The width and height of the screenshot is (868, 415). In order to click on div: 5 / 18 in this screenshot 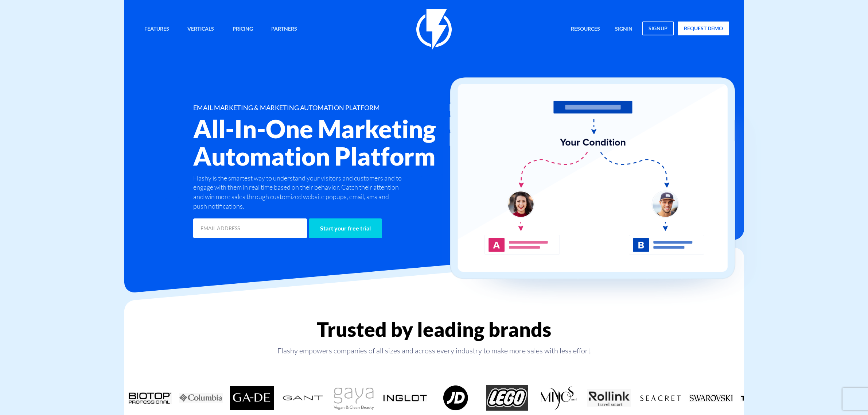, I will do `click(303, 398)`.